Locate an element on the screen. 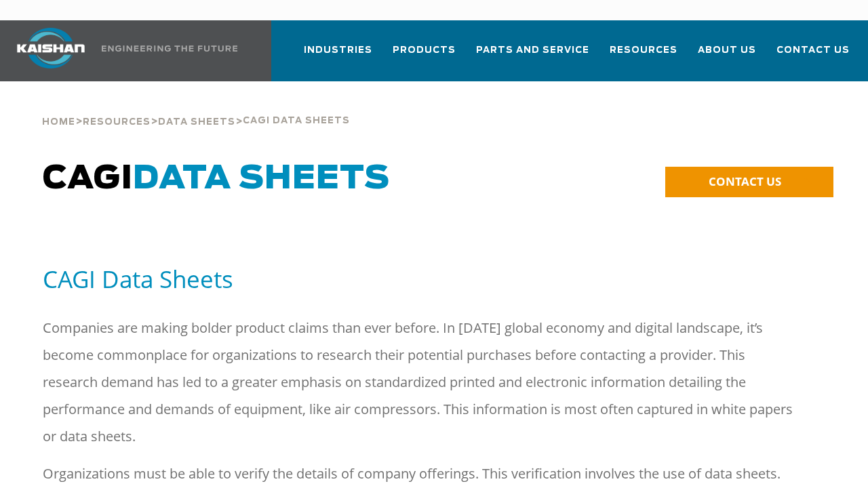 The height and width of the screenshot is (488, 868). span: Contact Us is located at coordinates (813, 50).